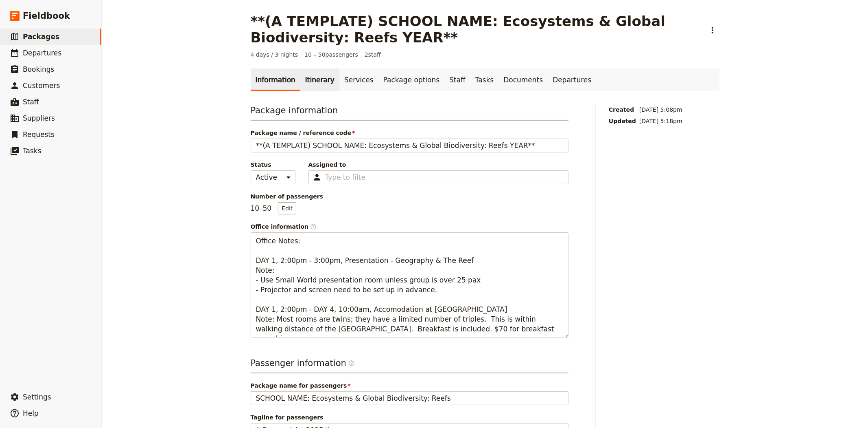 The height and width of the screenshot is (428, 868). What do you see at coordinates (287, 208) in the screenshot?
I see `button: Number of passengers10–50` at bounding box center [287, 208].